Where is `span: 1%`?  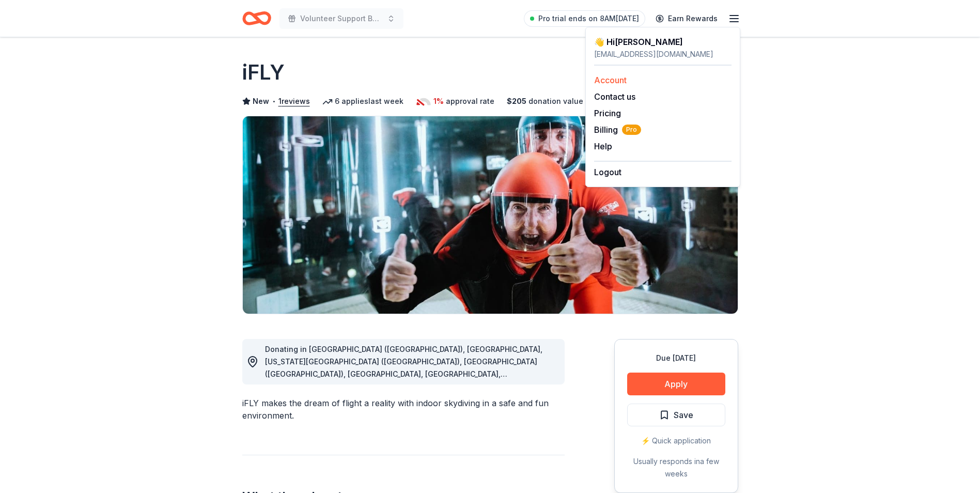 span: 1% is located at coordinates (439, 102).